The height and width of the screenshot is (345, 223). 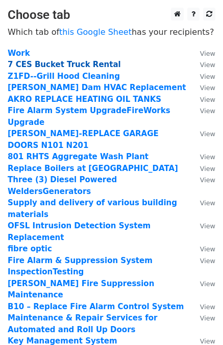 What do you see at coordinates (79, 231) in the screenshot?
I see `strong: OFSL Intrusion Detection System Replacement` at bounding box center [79, 231].